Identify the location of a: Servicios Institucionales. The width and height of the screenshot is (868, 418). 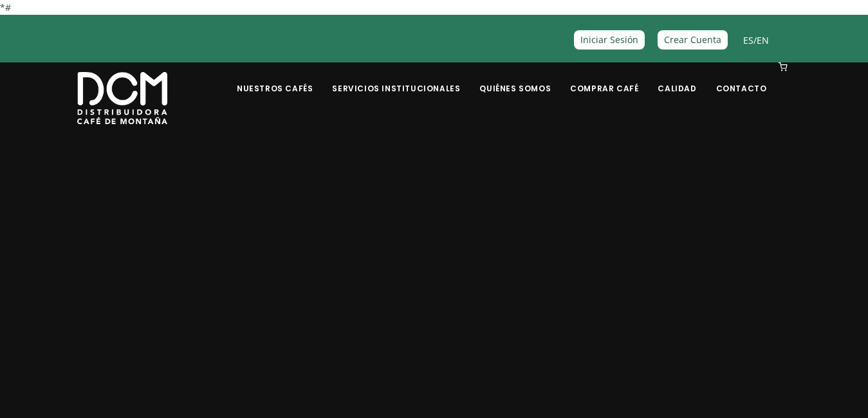
(396, 78).